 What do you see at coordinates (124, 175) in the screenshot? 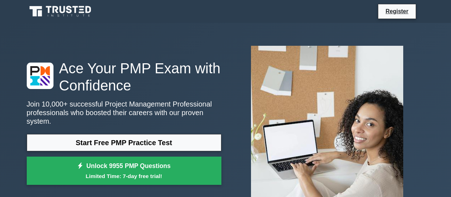
I see `small: Limited Time: 7-day free trial!` at bounding box center [124, 175].